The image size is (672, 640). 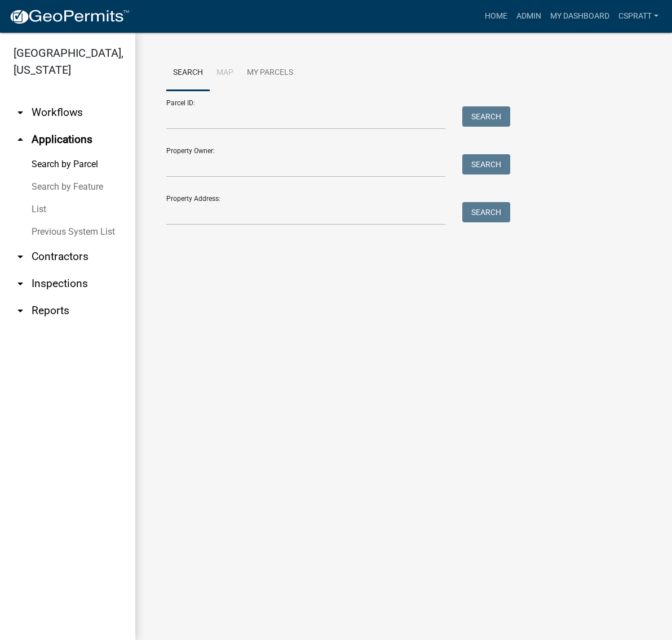 I want to click on a: cspratt, so click(x=637, y=16).